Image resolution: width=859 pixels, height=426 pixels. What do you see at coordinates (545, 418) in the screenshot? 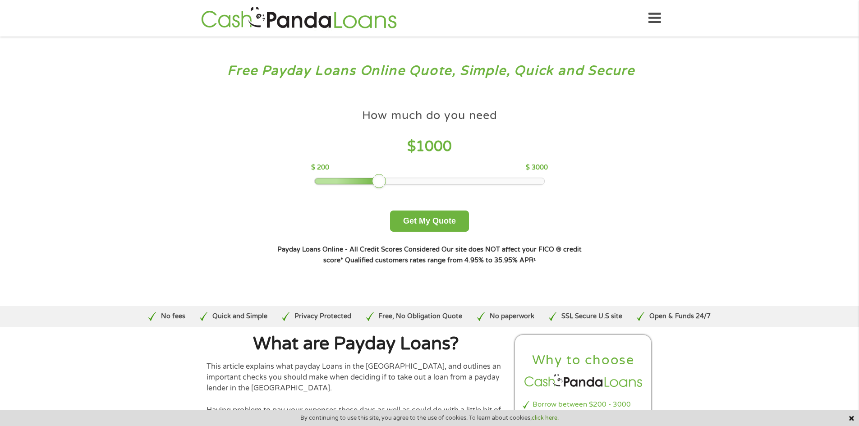
I see `a: click here.` at bounding box center [545, 418].